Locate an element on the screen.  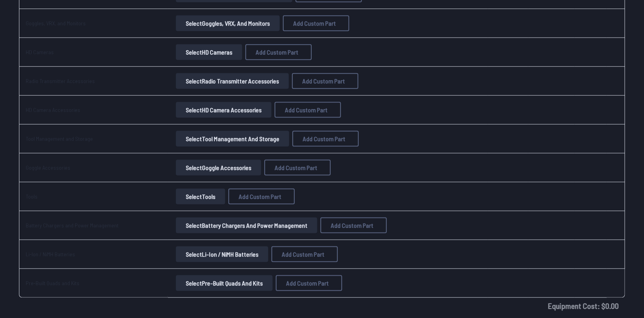
a: SelectTool Management and Storage is located at coordinates (232, 139).